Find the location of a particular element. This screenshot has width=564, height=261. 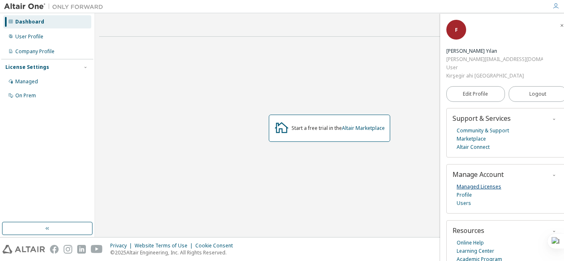

img: instagram.svg is located at coordinates (68, 249).